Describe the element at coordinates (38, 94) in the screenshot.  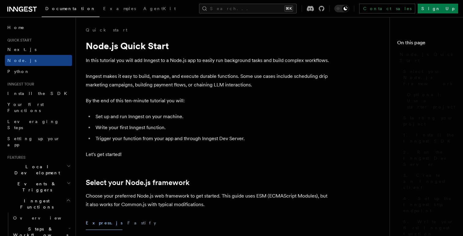
I see `a: Install the SDK` at that location.